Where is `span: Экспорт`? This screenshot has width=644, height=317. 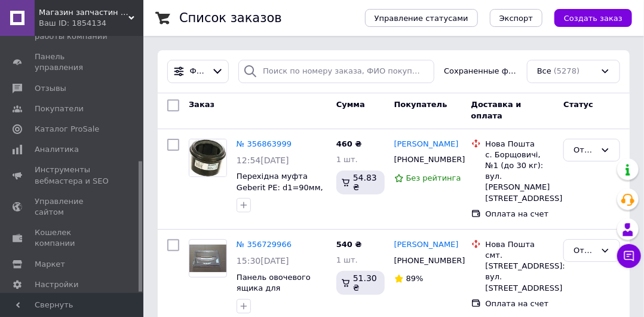 span: Экспорт is located at coordinates (516, 18).